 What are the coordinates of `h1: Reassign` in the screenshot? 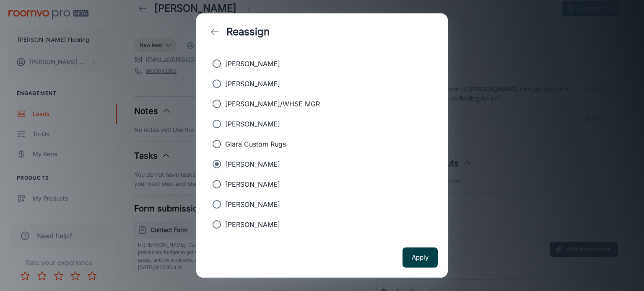 It's located at (248, 32).